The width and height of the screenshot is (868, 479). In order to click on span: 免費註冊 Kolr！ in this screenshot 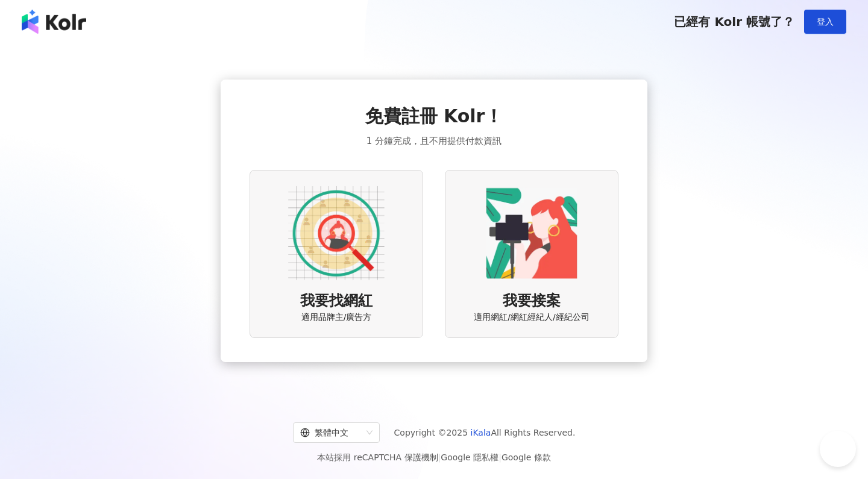, I will do `click(434, 117)`.